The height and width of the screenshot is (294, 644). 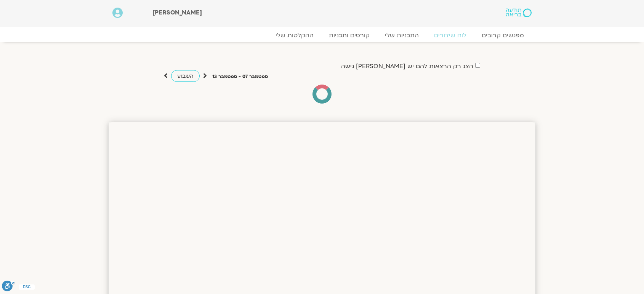 What do you see at coordinates (502, 35) in the screenshot?
I see `a: מפגשים קרובים` at bounding box center [502, 35].